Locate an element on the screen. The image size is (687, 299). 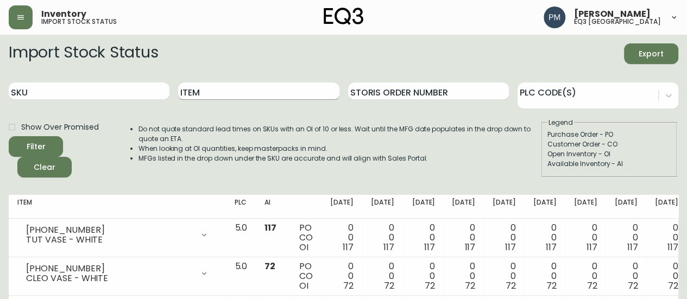
li: Do not quote standard lead times on SKUs with an OI of 10 or less. Wait until the MFG date popula... is located at coordinates (339, 134).